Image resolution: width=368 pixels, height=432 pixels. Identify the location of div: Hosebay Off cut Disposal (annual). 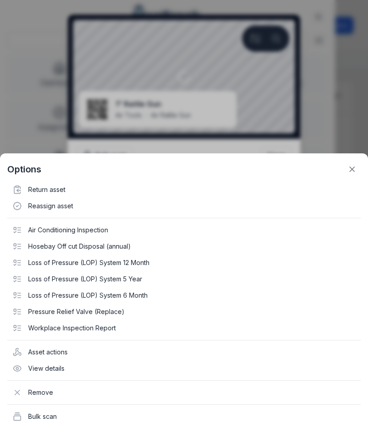
(184, 247).